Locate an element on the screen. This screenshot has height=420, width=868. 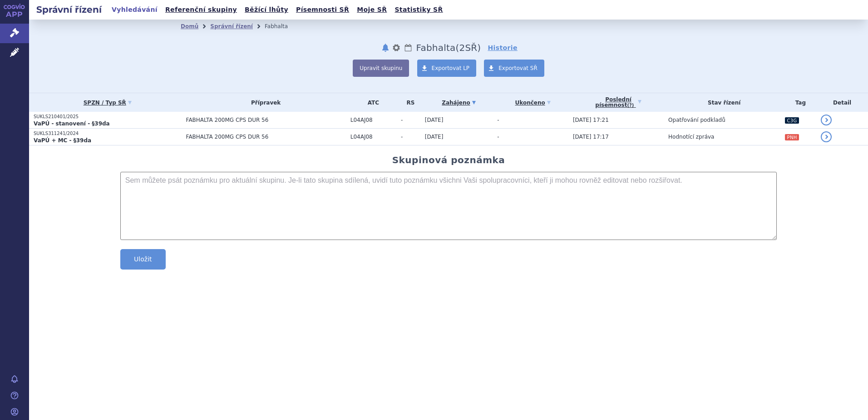
h2: Skupinová poznámka is located at coordinates (449, 160).